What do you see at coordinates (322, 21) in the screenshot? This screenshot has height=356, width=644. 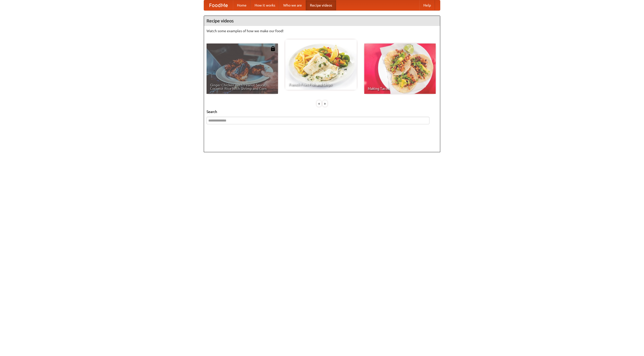 I see `h4: Recipe videos` at bounding box center [322, 21].